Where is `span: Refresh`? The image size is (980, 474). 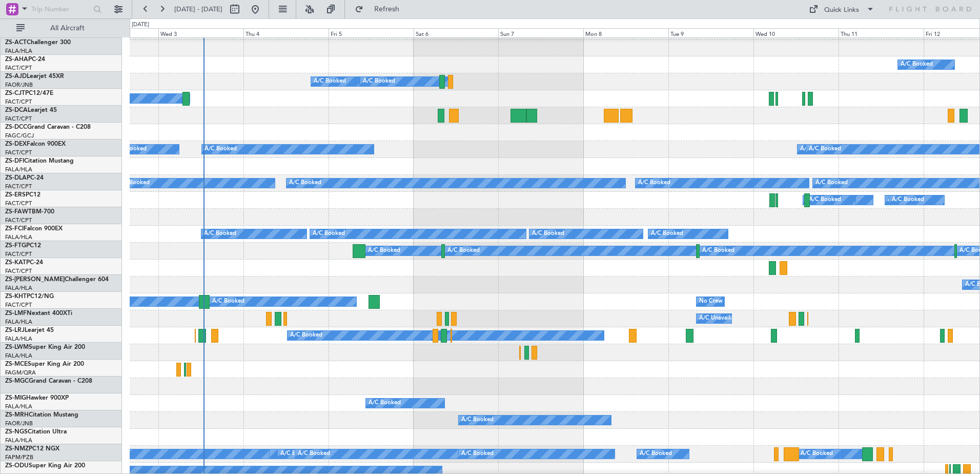 span: Refresh is located at coordinates (387, 9).